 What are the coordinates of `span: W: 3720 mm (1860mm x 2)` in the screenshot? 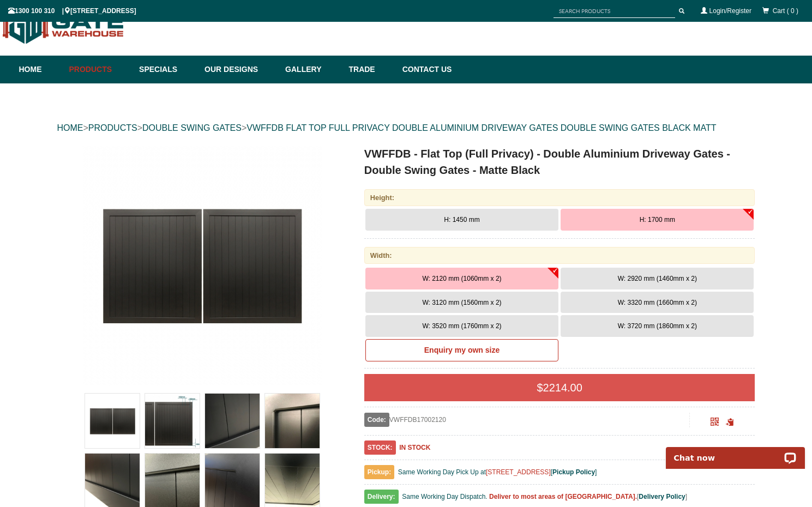 It's located at (657, 326).